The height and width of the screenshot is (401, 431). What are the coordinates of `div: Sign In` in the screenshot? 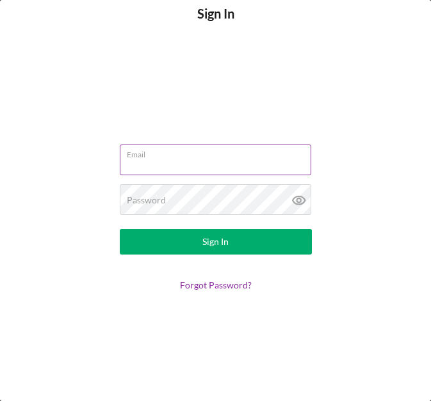 It's located at (215, 242).